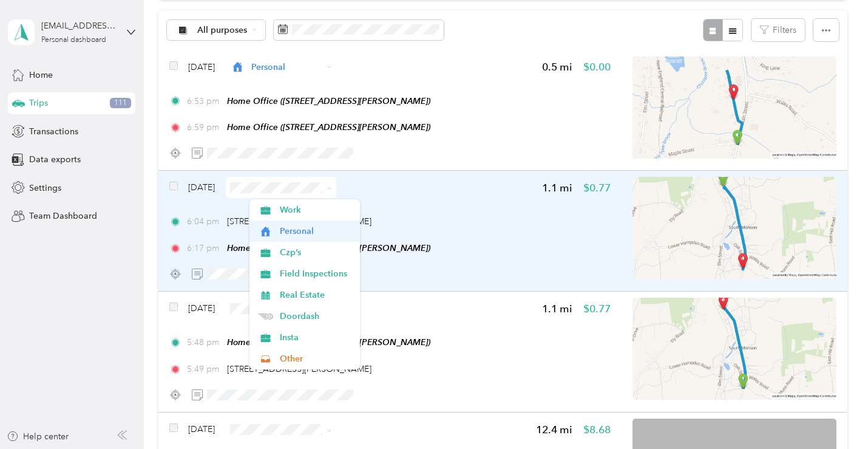 Image resolution: width=868 pixels, height=449 pixels. What do you see at coordinates (597, 67) in the screenshot?
I see `span: $0.00` at bounding box center [597, 67].